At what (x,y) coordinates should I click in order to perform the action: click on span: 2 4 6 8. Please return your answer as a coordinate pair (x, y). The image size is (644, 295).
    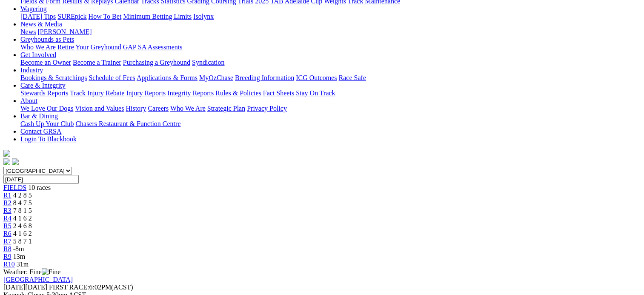
    Looking at the image, I should click on (23, 226).